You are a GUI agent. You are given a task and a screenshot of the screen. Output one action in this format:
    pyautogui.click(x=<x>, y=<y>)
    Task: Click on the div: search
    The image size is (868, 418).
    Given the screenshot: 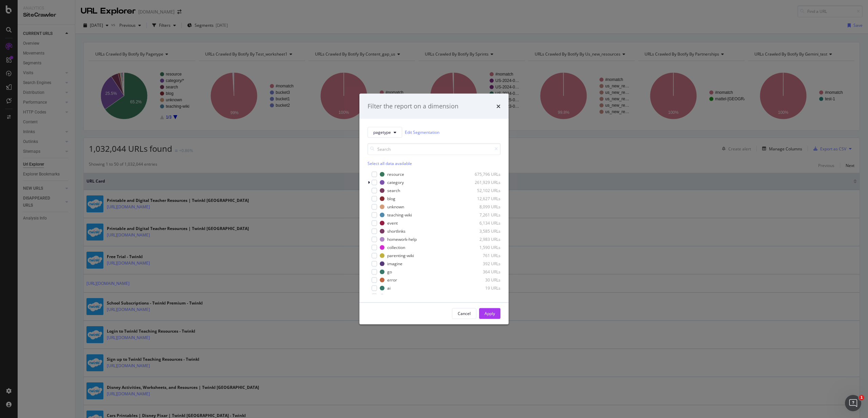 What is the action you would take?
    pyautogui.click(x=394, y=190)
    